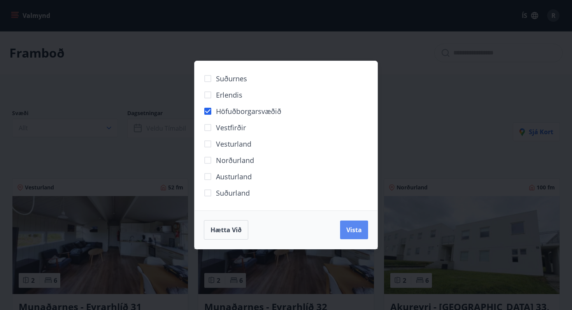 This screenshot has width=572, height=310. What do you see at coordinates (233, 144) in the screenshot?
I see `span: Vesturland` at bounding box center [233, 144].